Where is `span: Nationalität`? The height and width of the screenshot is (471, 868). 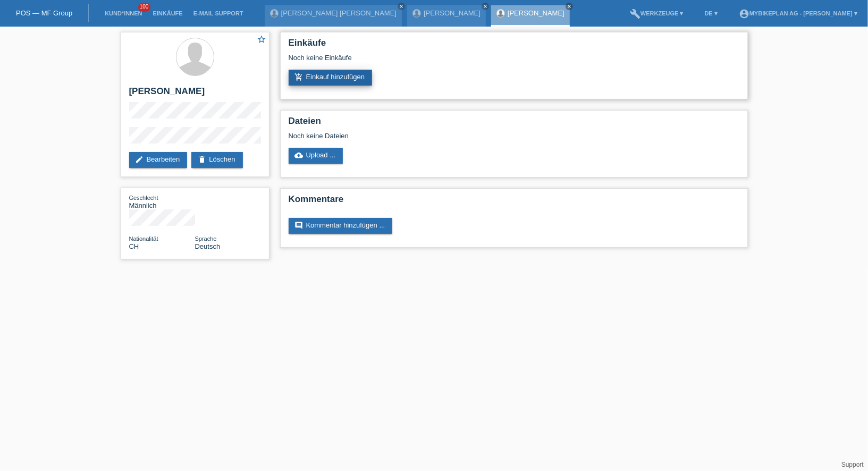
span: Nationalität is located at coordinates (144, 239).